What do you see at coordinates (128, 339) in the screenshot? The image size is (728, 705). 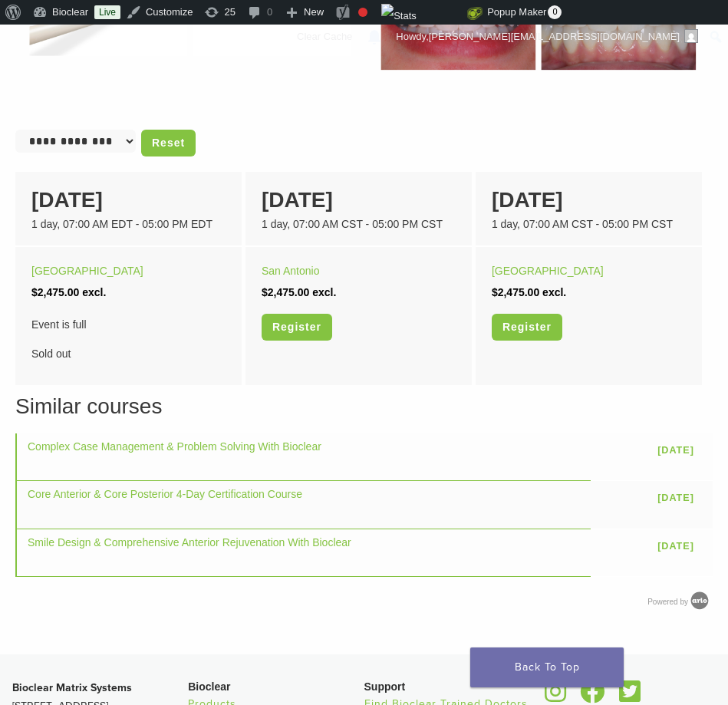 I see `div: Sold out` at bounding box center [128, 339].